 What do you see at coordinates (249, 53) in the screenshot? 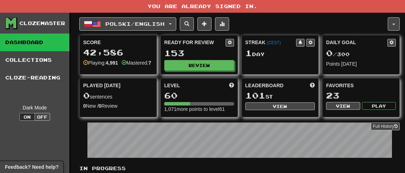
I see `span: 1` at bounding box center [249, 53].